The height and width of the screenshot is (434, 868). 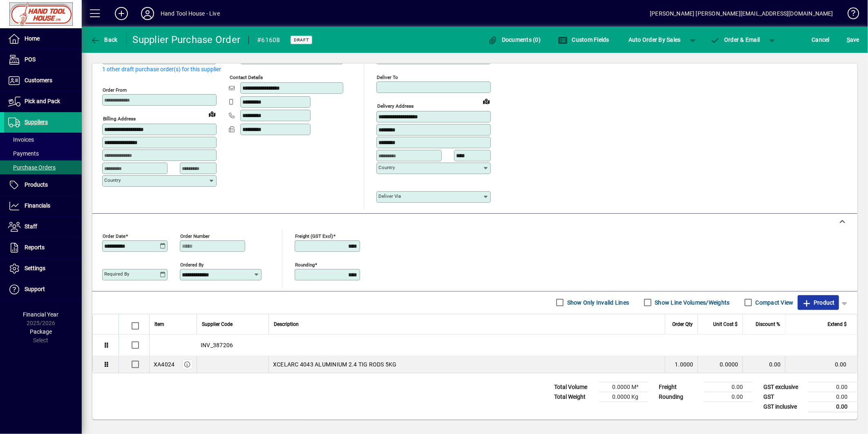 What do you see at coordinates (514, 40) in the screenshot?
I see `span: Documents (0)` at bounding box center [514, 40].